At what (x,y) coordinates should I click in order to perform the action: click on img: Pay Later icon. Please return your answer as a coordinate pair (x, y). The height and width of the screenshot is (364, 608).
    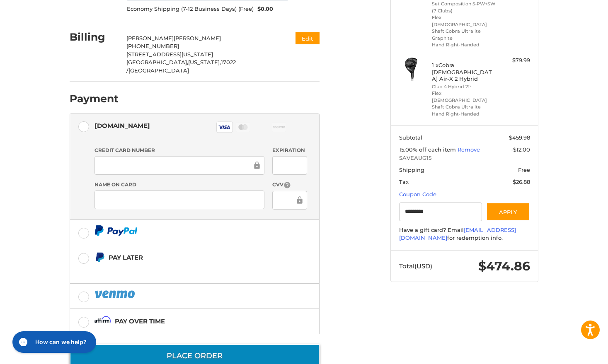
    Looking at the image, I should click on (99, 257).